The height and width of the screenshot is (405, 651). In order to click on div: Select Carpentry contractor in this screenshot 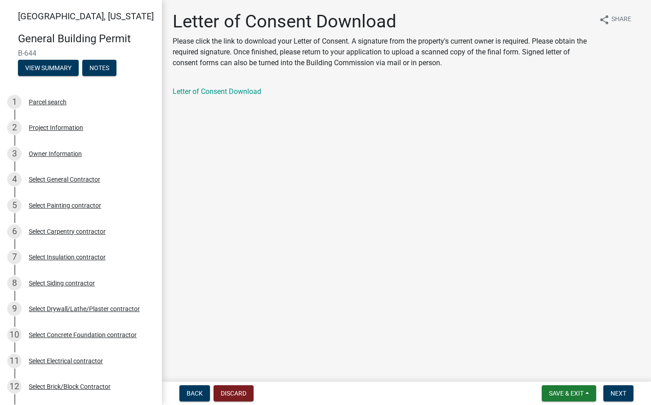, I will do `click(67, 232)`.